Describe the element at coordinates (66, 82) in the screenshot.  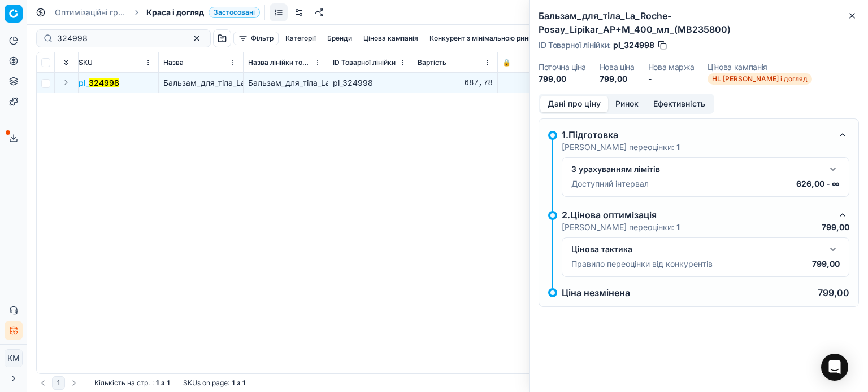
I see `button: Expand` at that location.